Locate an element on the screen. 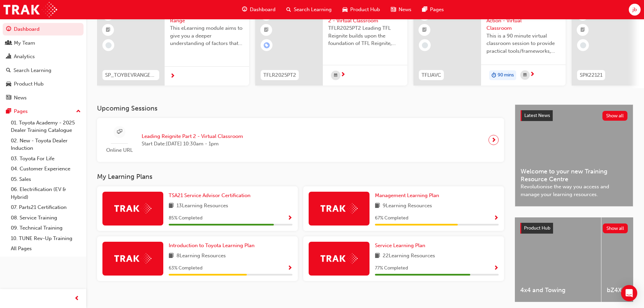 The height and width of the screenshot is (308, 644). div: Pages is located at coordinates (21, 111).